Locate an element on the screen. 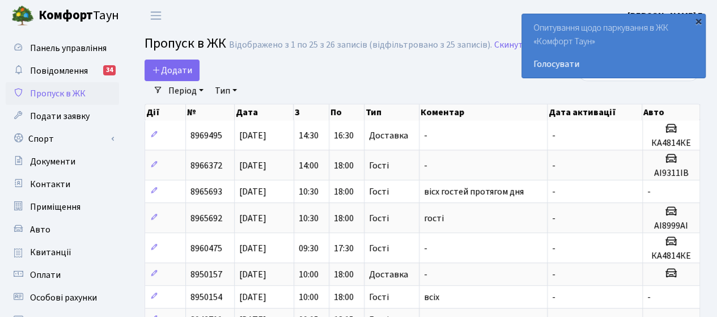 The image size is (717, 317). span: 8966372 is located at coordinates (206, 165).